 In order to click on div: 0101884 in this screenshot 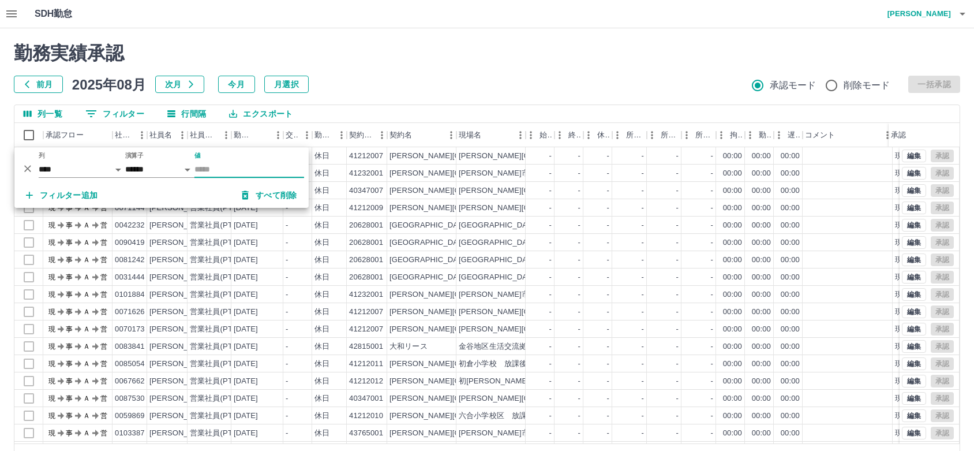, I will do `click(130, 294)`.